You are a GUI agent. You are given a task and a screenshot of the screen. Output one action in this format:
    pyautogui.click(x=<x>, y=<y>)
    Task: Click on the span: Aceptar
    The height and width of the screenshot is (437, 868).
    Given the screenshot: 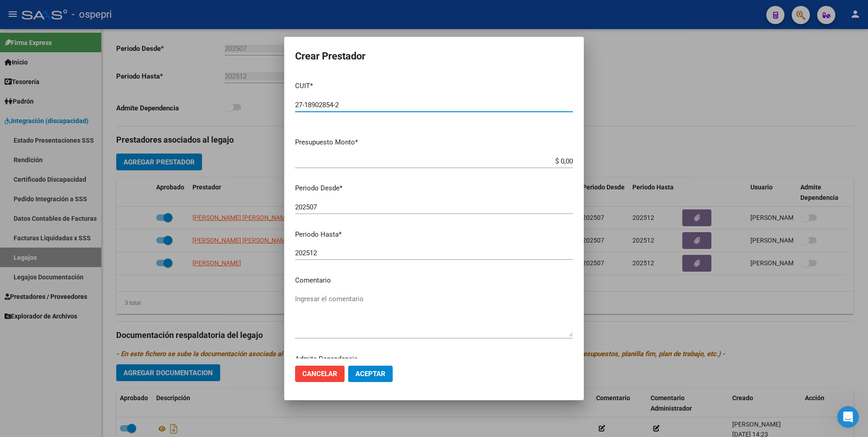 What is the action you would take?
    pyautogui.click(x=371, y=374)
    